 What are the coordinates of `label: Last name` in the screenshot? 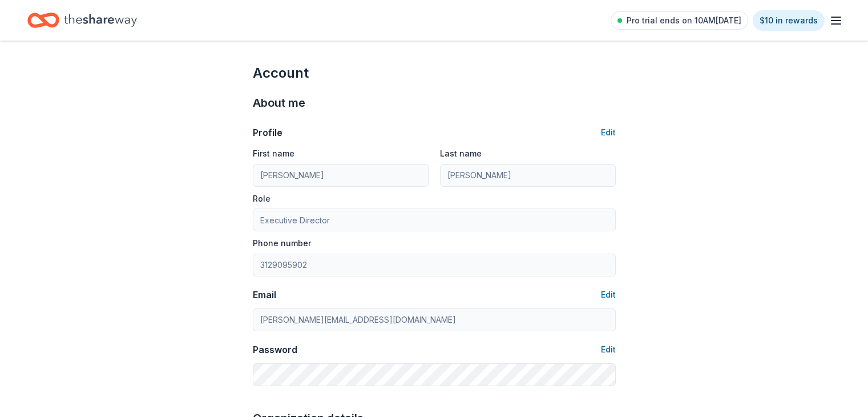 It's located at (460, 154).